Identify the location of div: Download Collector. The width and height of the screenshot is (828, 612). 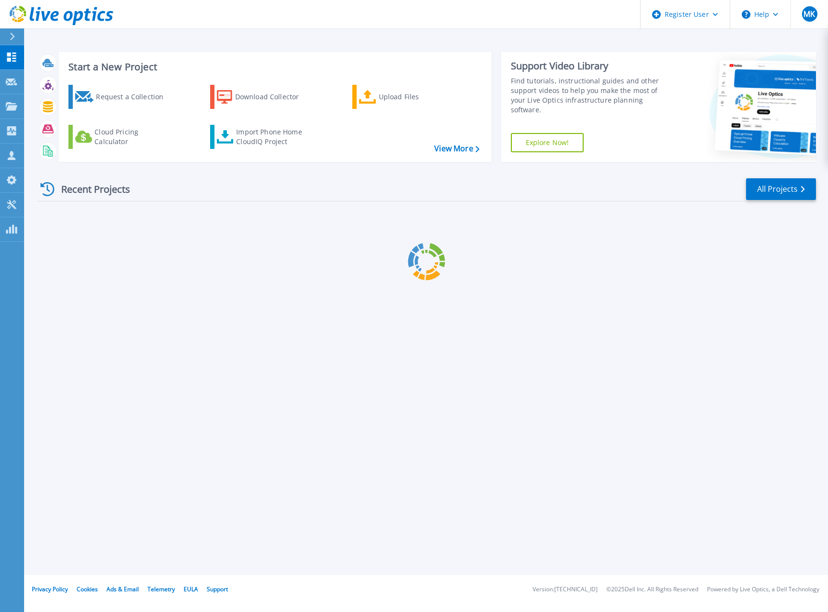
(274, 97).